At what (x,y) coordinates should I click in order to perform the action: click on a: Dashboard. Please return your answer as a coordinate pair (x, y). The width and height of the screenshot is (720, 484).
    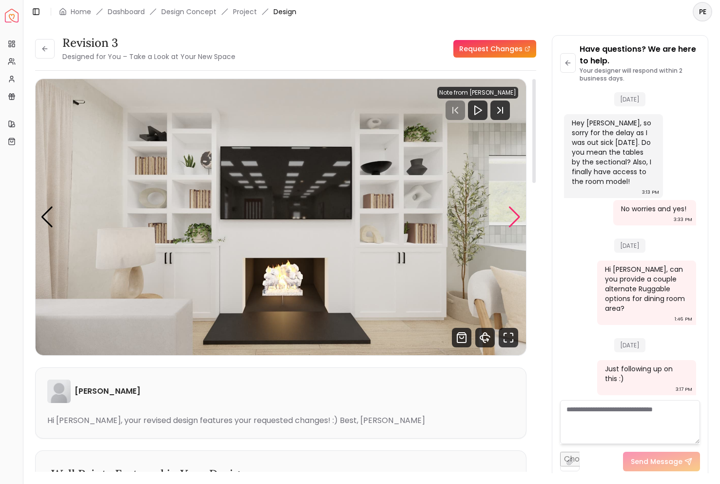
    Looking at the image, I should click on (126, 12).